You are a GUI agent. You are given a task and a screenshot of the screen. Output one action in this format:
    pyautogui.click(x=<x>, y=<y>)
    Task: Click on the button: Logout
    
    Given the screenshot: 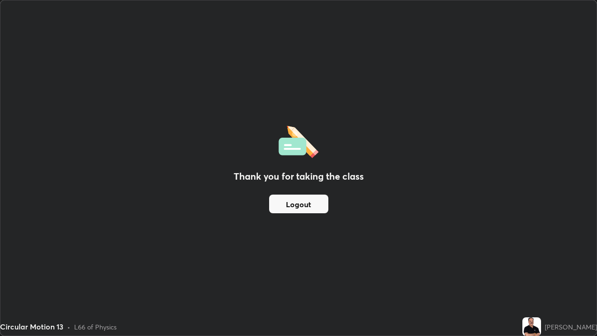 What is the action you would take?
    pyautogui.click(x=299, y=204)
    